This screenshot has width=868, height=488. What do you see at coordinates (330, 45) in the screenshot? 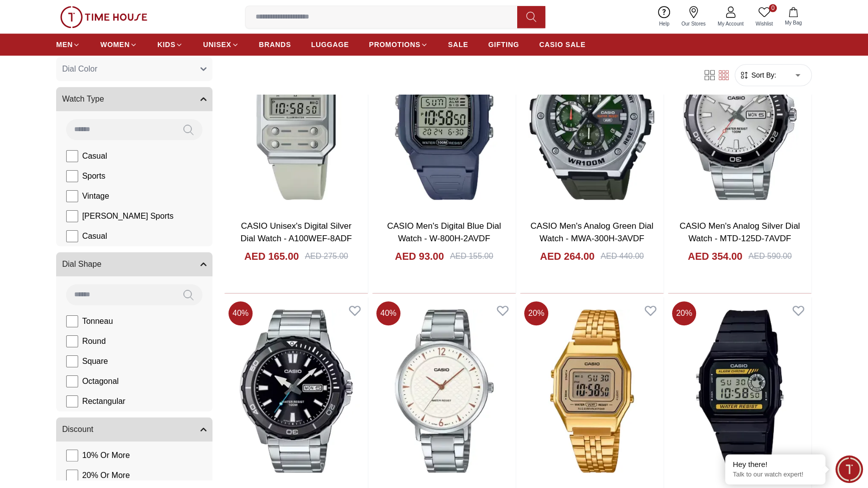
I see `span: LUGGAGE` at bounding box center [330, 45].